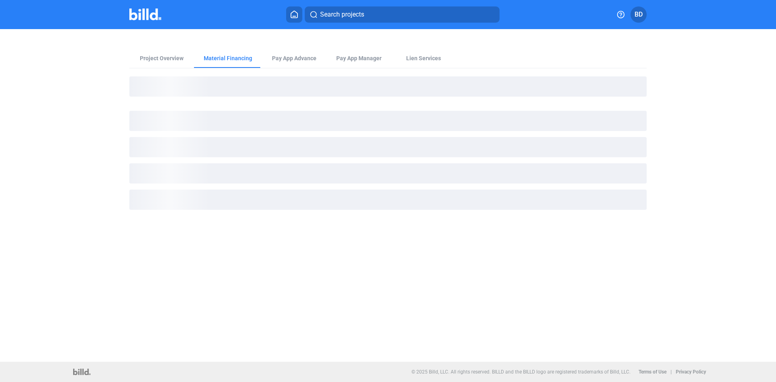  I want to click on img: logo, so click(82, 372).